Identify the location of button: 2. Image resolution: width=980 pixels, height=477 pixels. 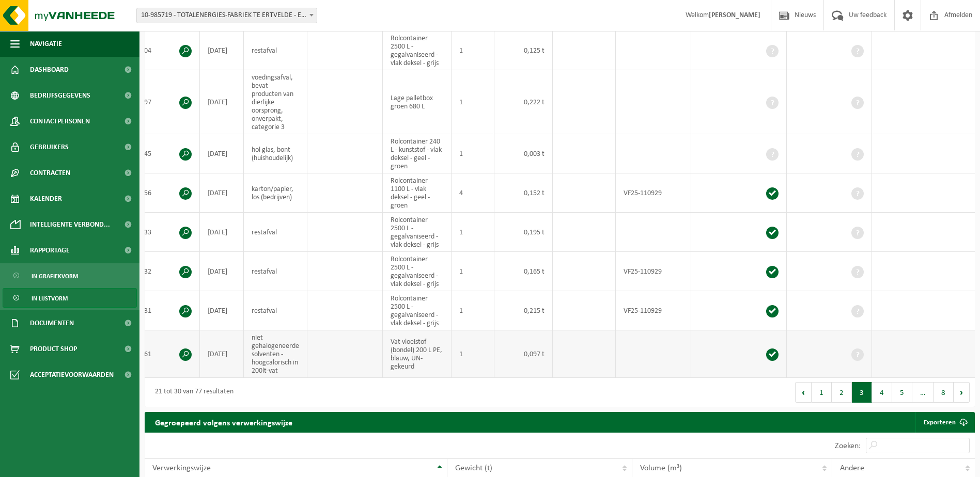
(842, 393).